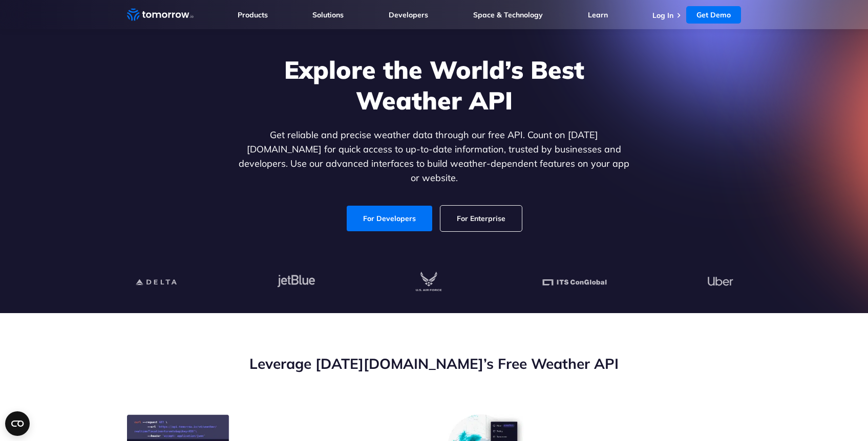  What do you see at coordinates (597, 15) in the screenshot?
I see `a: Learn` at bounding box center [597, 15].